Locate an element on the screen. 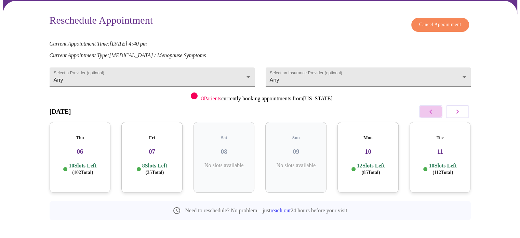  span: ( 102 Total) is located at coordinates (82, 172).